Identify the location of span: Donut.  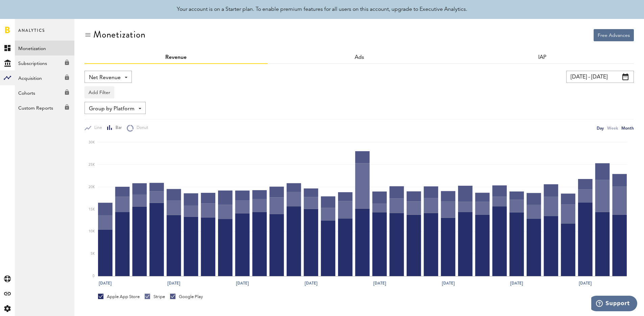
(141, 128).